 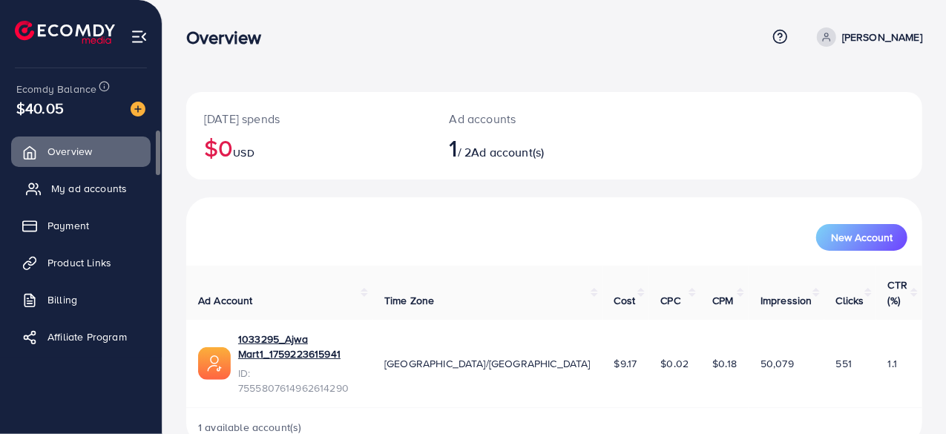 I want to click on span: ID: 7555807614962614290, so click(x=299, y=380).